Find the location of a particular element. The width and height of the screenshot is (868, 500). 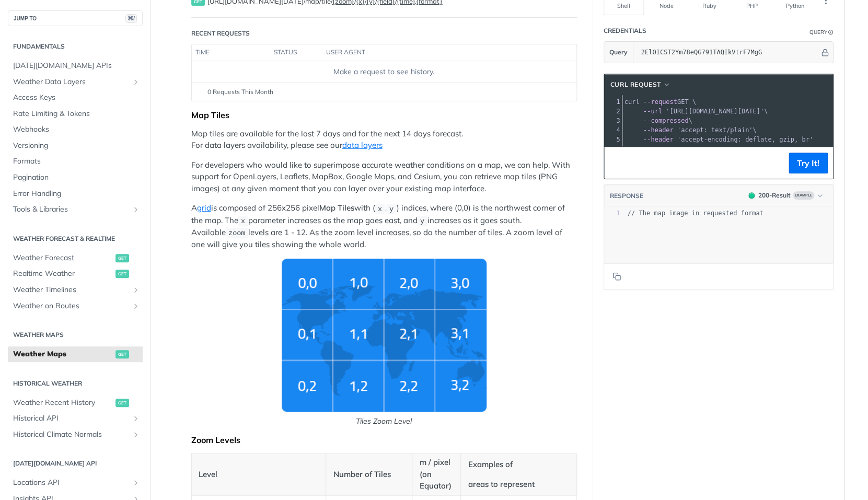

button: 200200-ResultExample is located at coordinates (785, 195).